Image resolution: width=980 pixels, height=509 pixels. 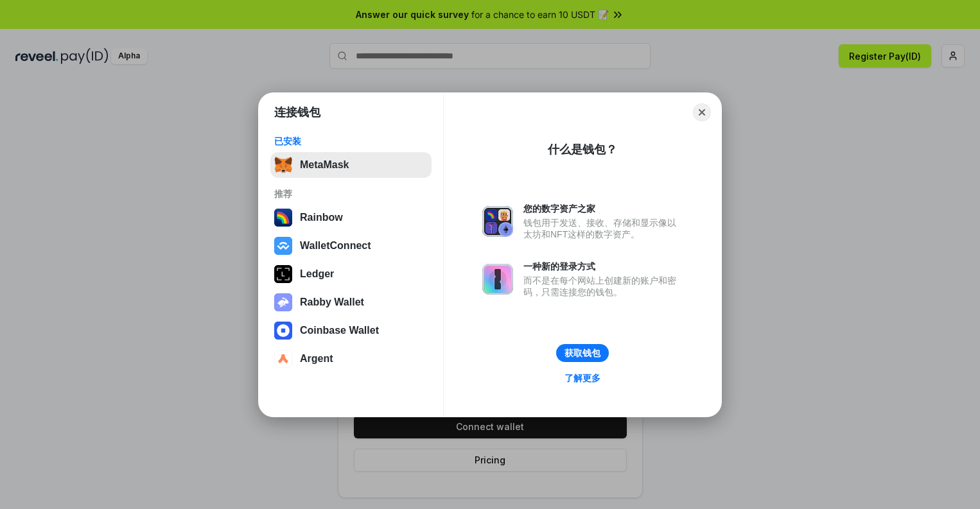 I want to click on button: Rainbow, so click(x=351, y=218).